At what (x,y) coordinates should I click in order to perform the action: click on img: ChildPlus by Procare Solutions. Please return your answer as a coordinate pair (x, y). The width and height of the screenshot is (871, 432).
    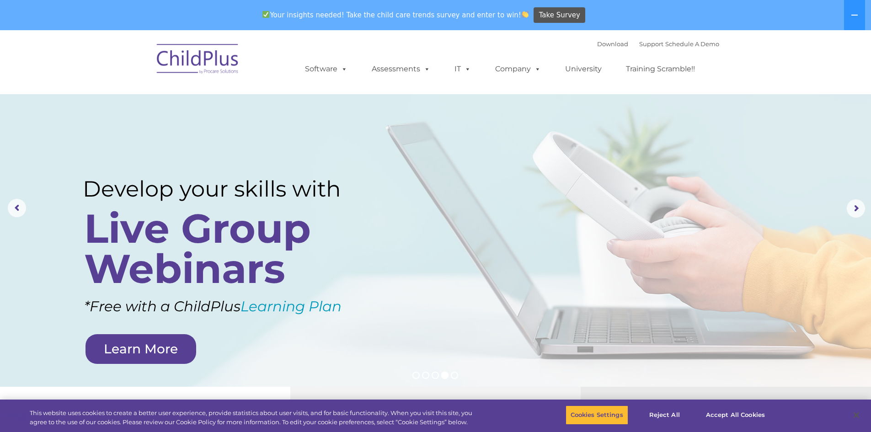
    Looking at the image, I should click on (198, 60).